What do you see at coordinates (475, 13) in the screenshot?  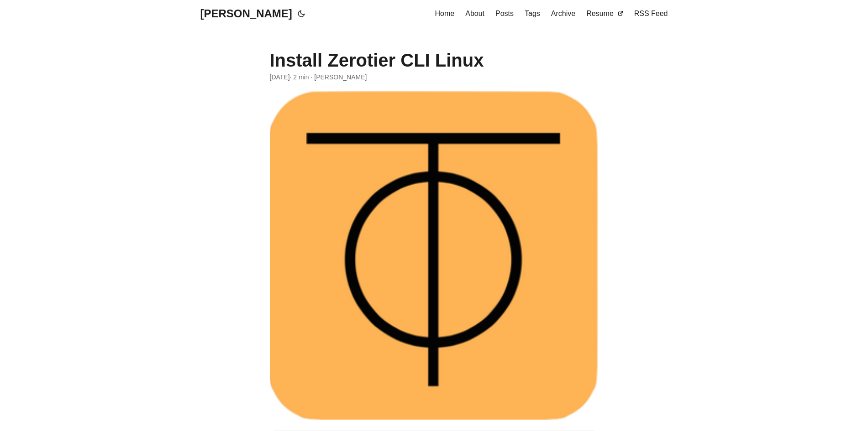 I see `span: About` at bounding box center [475, 13].